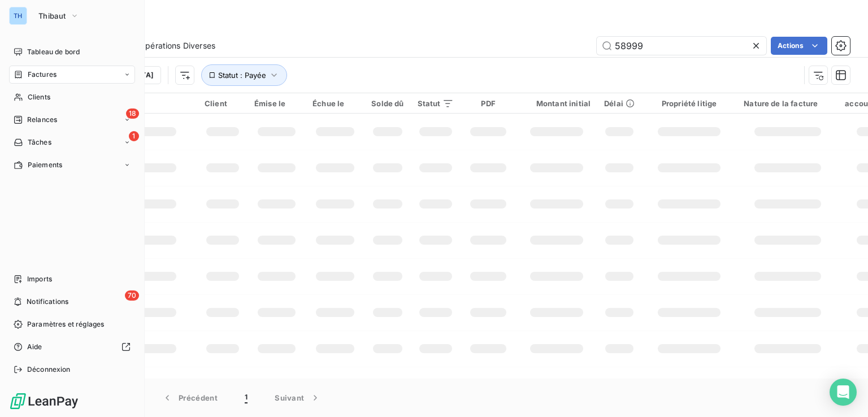  Describe the element at coordinates (49, 370) in the screenshot. I see `span: Déconnexion` at that location.